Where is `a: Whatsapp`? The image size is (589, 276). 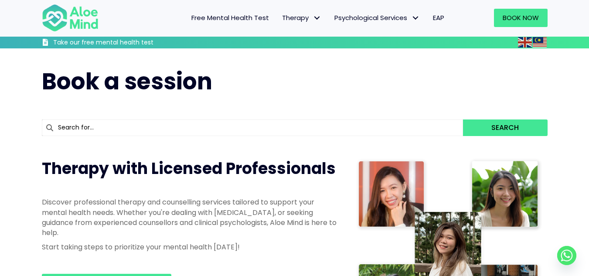
a: Whatsapp is located at coordinates (567, 256).